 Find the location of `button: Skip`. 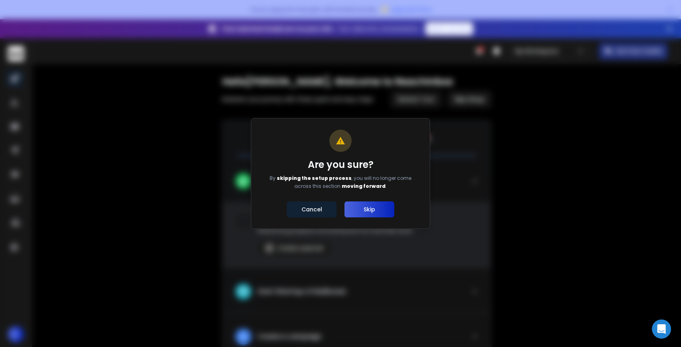

button: Skip is located at coordinates (369, 209).